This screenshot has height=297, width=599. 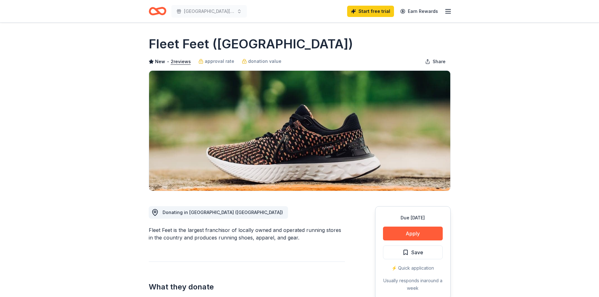 I want to click on span: Share, so click(x=439, y=62).